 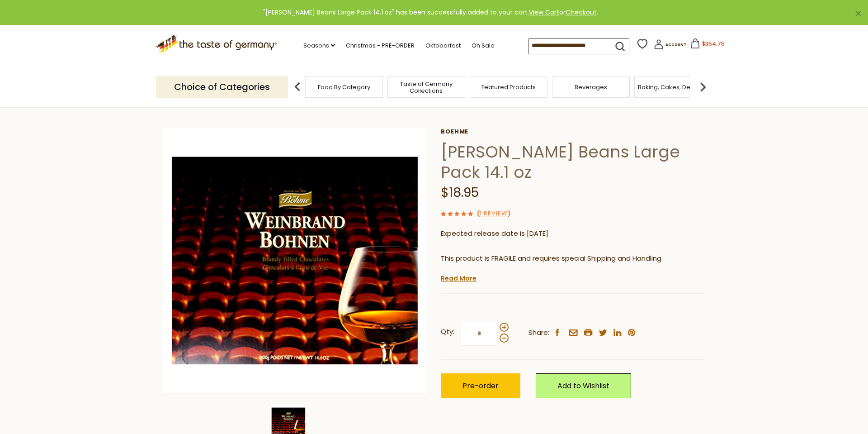 I want to click on a: Christmas - PRE-ORDER, so click(x=380, y=45).